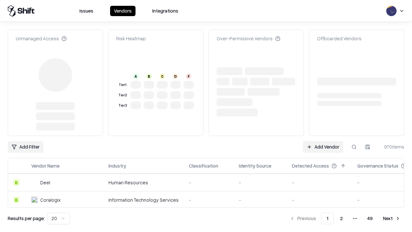 This screenshot has height=232, width=412. Describe the element at coordinates (310, 165) in the screenshot. I see `div: Detected Access` at that location.